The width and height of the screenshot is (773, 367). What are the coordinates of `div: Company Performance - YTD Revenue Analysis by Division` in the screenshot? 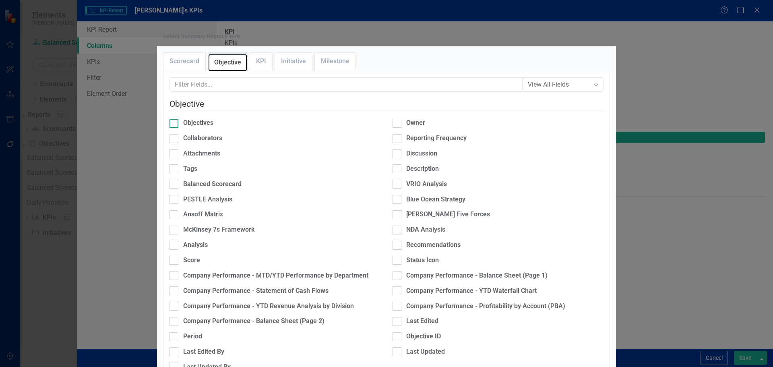 It's located at (268, 306).